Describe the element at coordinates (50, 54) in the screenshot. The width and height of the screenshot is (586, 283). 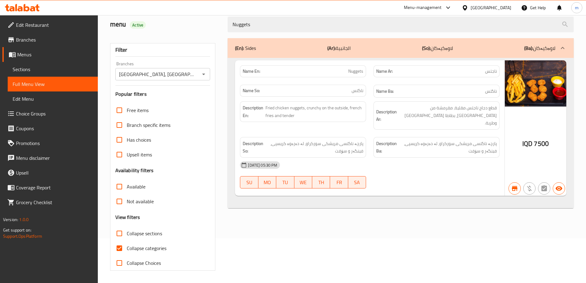
I see `a: Menus` at that location.